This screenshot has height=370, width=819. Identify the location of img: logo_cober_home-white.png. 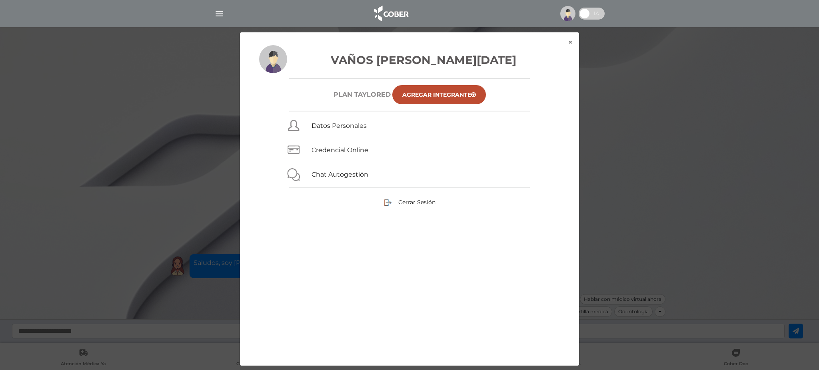
(391, 14).